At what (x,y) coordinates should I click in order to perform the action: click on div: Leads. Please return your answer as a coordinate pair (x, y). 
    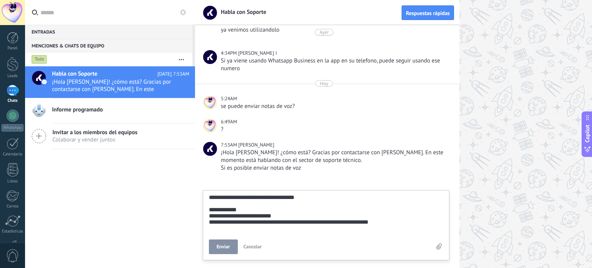
    Looking at the image, I should click on (13, 76).